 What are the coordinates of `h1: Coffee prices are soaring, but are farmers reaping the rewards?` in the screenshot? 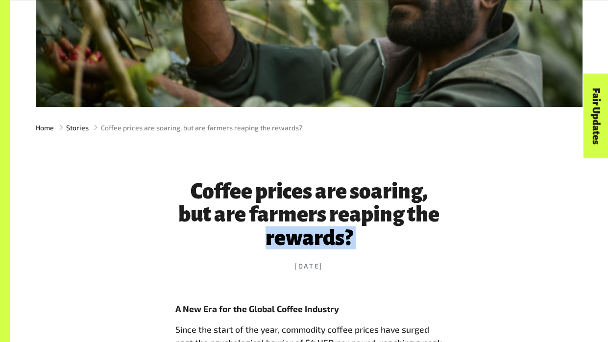 It's located at (309, 215).